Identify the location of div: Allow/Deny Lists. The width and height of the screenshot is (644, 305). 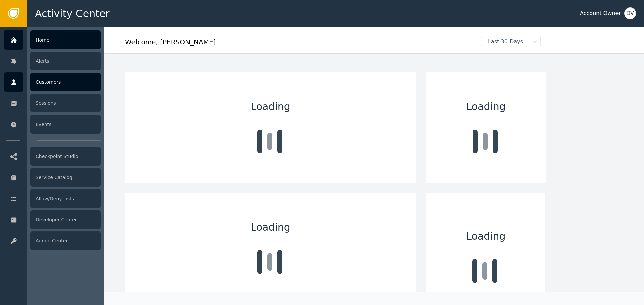
(65, 199).